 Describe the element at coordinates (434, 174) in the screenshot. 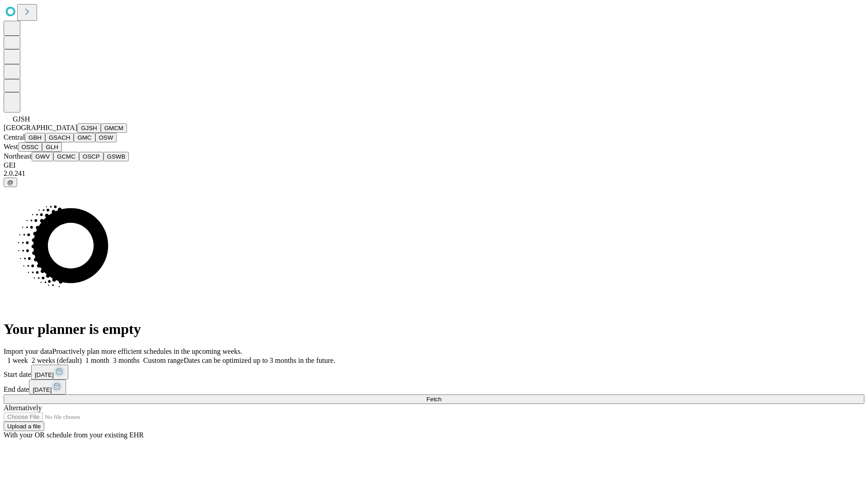

I see `div: 2.0.241` at that location.